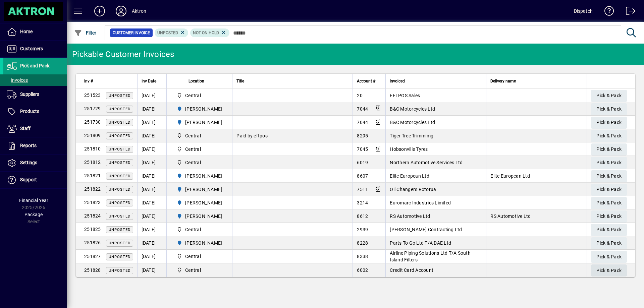 The image size is (644, 308). What do you see at coordinates (200, 81) in the screenshot?
I see `div: Location` at bounding box center [200, 81].